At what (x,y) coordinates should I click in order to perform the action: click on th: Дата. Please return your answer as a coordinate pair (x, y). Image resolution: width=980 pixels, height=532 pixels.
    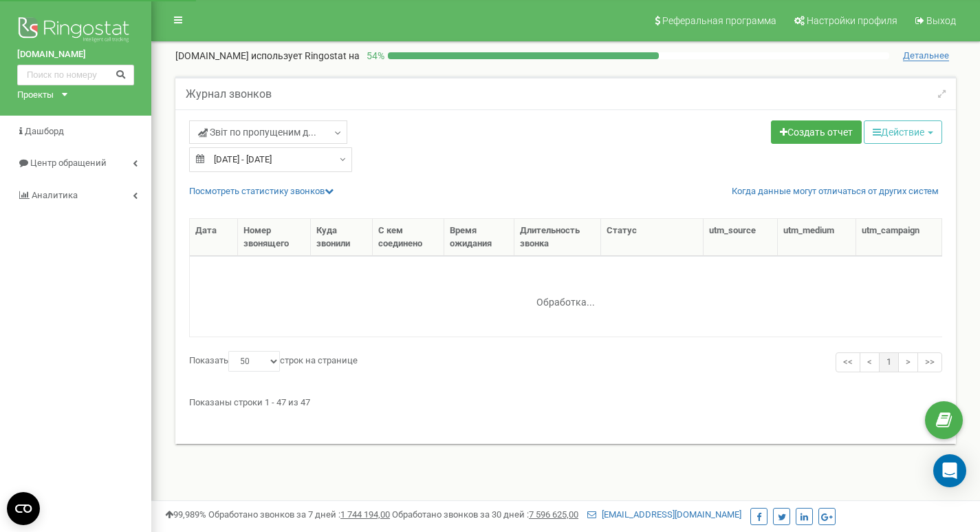
    Looking at the image, I should click on (214, 237).